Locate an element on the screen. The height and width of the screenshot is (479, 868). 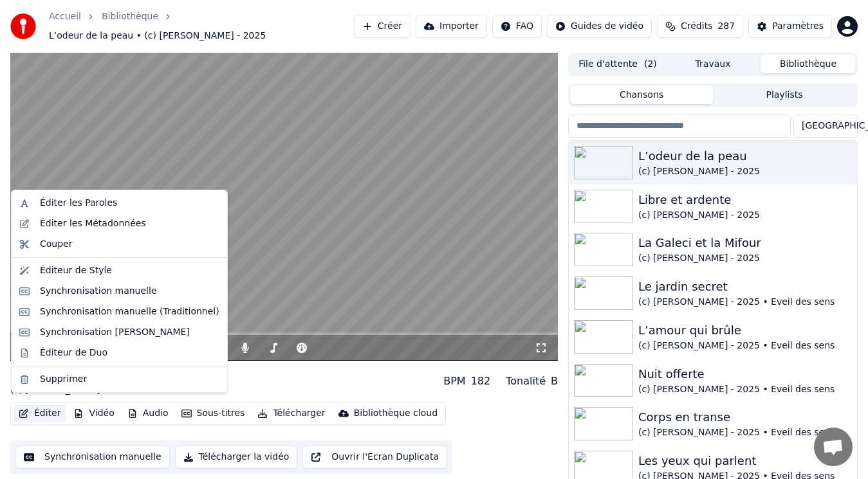
div: Éditer les Paroles is located at coordinates (78, 203).